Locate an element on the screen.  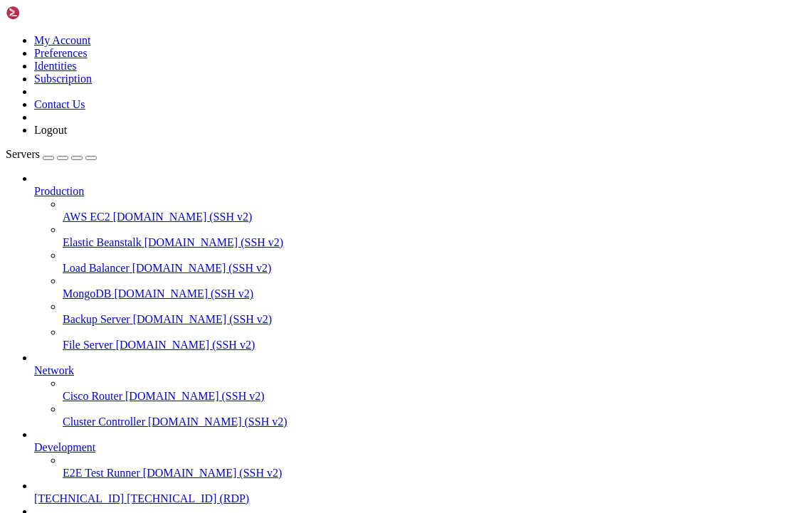
span: Cisco Router is located at coordinates (93, 396).